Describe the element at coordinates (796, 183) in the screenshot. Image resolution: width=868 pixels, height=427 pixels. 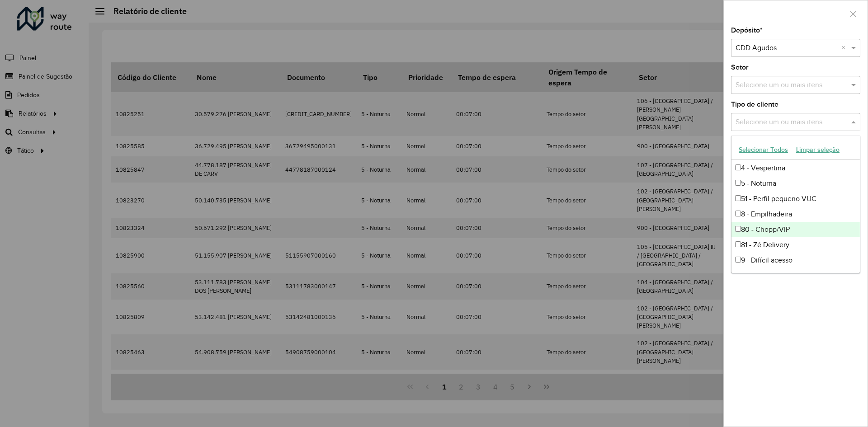
I see `div: 5 - Noturna` at that location.